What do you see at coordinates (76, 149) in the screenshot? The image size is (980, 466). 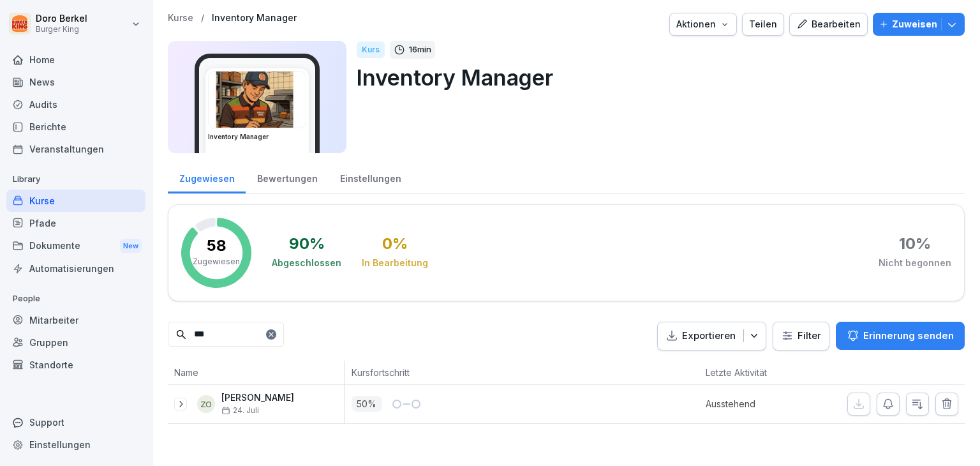 I see `div: Veranstaltungen` at bounding box center [76, 149].